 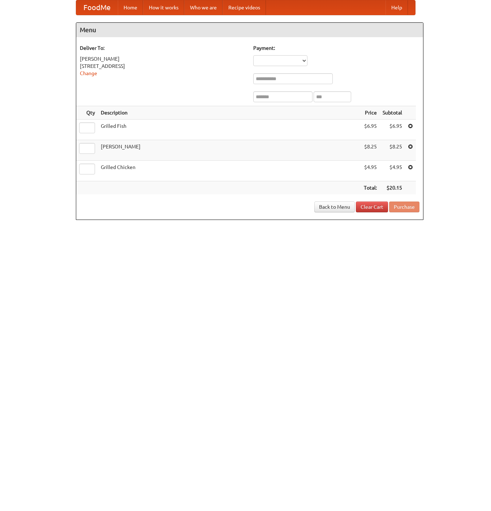 I want to click on a: Recipe videos, so click(x=244, y=8).